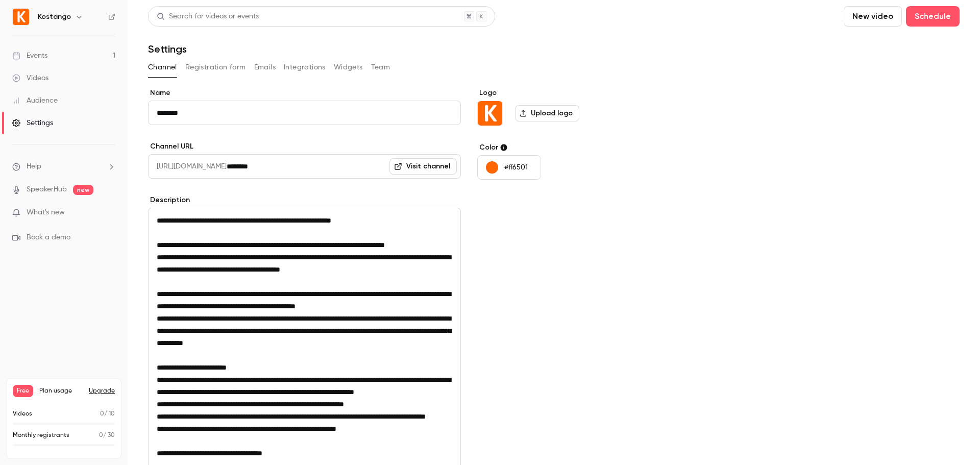 The image size is (980, 465). What do you see at coordinates (305, 67) in the screenshot?
I see `button: Integrations` at bounding box center [305, 67].